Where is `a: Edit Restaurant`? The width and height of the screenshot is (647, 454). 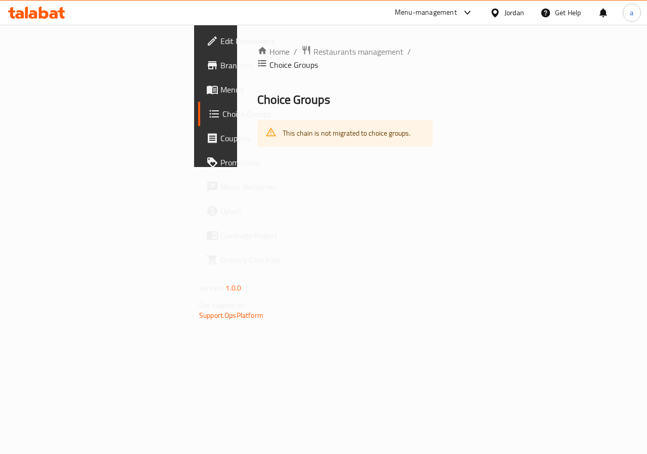 a: Edit Restaurant is located at coordinates (250, 41).